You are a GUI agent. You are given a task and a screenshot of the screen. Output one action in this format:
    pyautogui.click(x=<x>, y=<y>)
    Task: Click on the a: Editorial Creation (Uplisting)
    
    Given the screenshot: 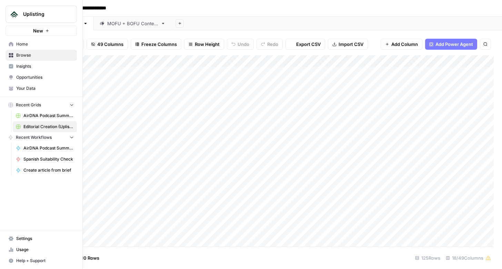 What is the action you would take?
    pyautogui.click(x=45, y=127)
    